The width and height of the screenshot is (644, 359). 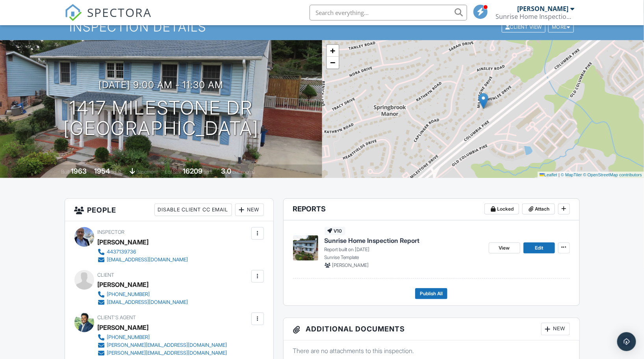 I want to click on div: 4437139736, so click(x=122, y=252).